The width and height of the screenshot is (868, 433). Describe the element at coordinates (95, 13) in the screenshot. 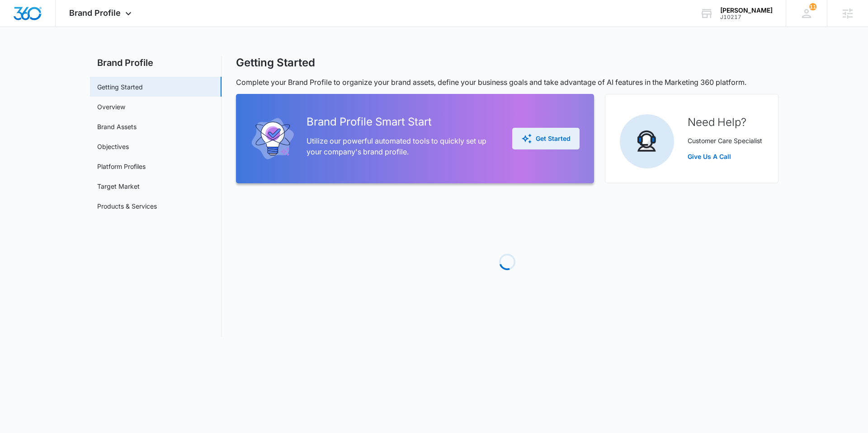

I see `span: Brand Profile` at that location.